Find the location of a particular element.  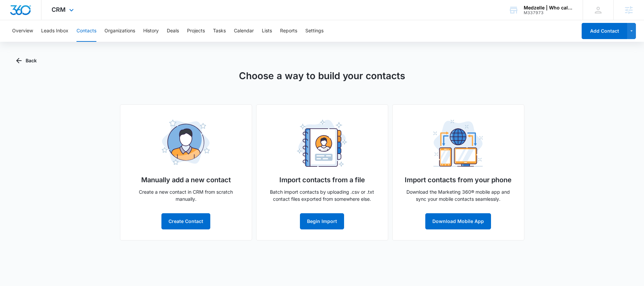

button: Contacts is located at coordinates (86, 31).